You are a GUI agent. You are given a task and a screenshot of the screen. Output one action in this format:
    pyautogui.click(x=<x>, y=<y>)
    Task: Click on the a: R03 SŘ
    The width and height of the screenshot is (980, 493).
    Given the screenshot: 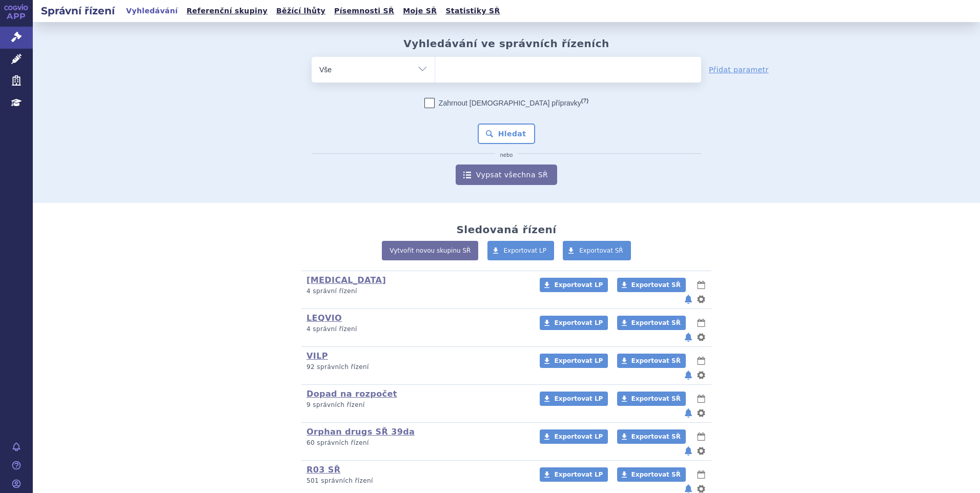 What is the action you would take?
    pyautogui.click(x=323, y=469)
    